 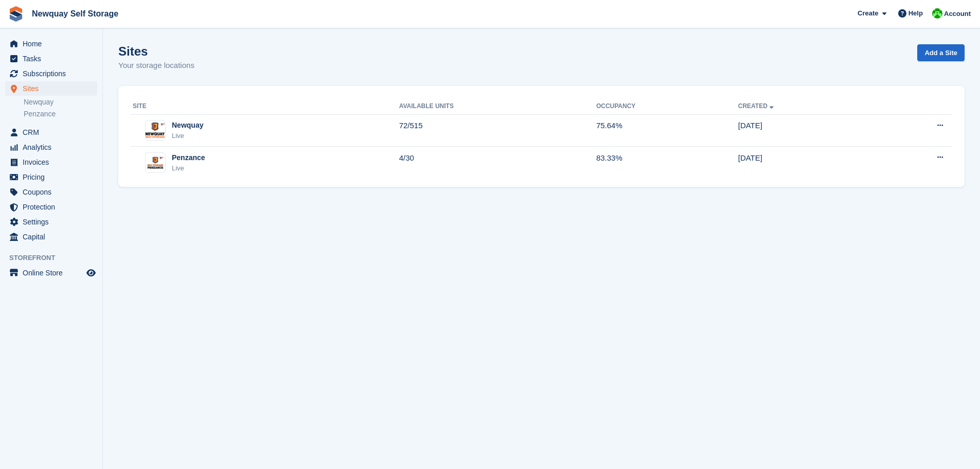 I want to click on a: Penzance, so click(x=60, y=114).